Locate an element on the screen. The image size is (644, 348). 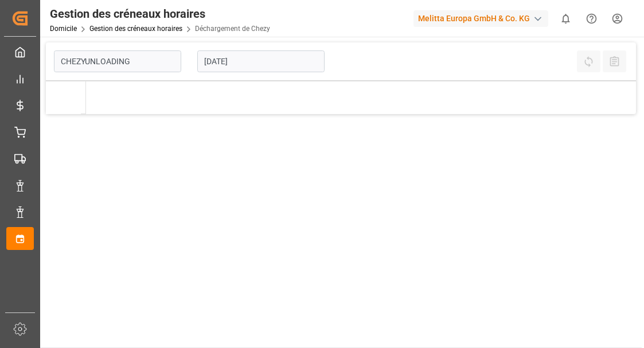
a: Gestion des créneaux horaires is located at coordinates (136, 29).